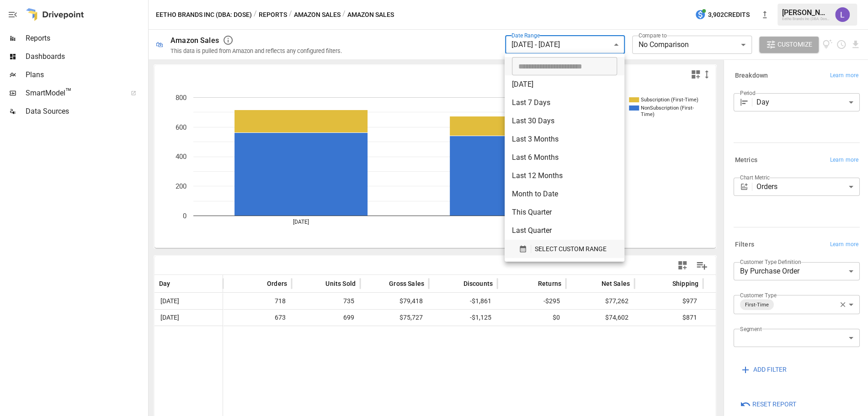  What do you see at coordinates (571, 249) in the screenshot?
I see `span: SELECT CUSTOM RANGE` at bounding box center [571, 249].